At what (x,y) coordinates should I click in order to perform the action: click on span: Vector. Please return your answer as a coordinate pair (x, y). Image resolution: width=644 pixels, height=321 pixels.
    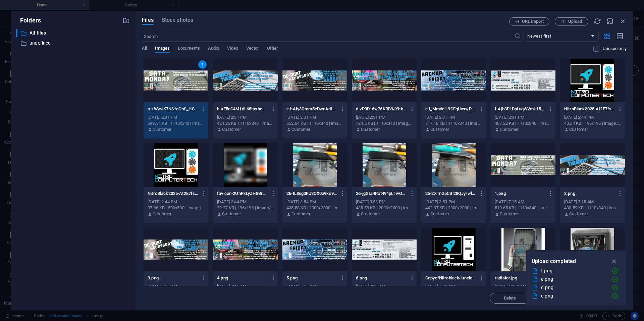
    Looking at the image, I should click on (252, 49).